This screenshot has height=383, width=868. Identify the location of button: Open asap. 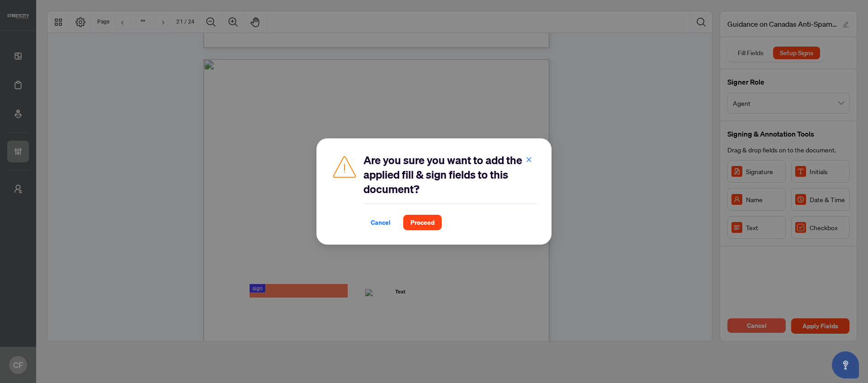
(845, 365).